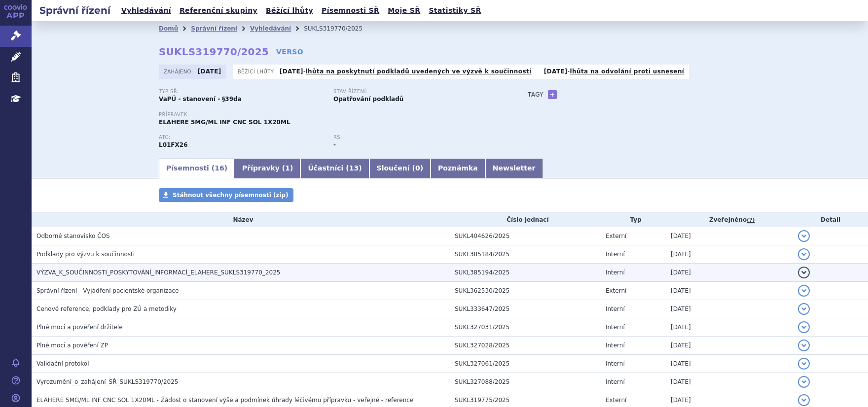 The width and height of the screenshot is (868, 407). What do you see at coordinates (225, 400) in the screenshot?
I see `span: ELAHERE 5MG/ML INF CNC SOL 1X20ML - Žádost o stanovení výše a podmínek úhrady léčivému přípravku ...` at bounding box center [225, 400].